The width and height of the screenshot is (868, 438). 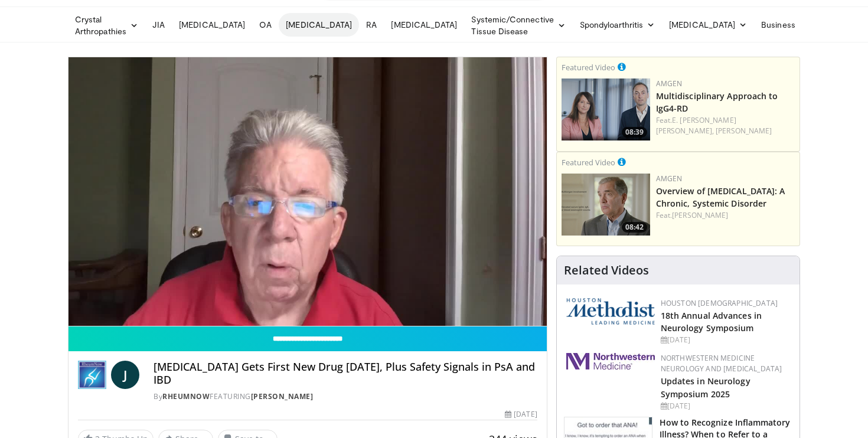 What do you see at coordinates (606, 270) in the screenshot?
I see `h4: Related Videos` at bounding box center [606, 270].